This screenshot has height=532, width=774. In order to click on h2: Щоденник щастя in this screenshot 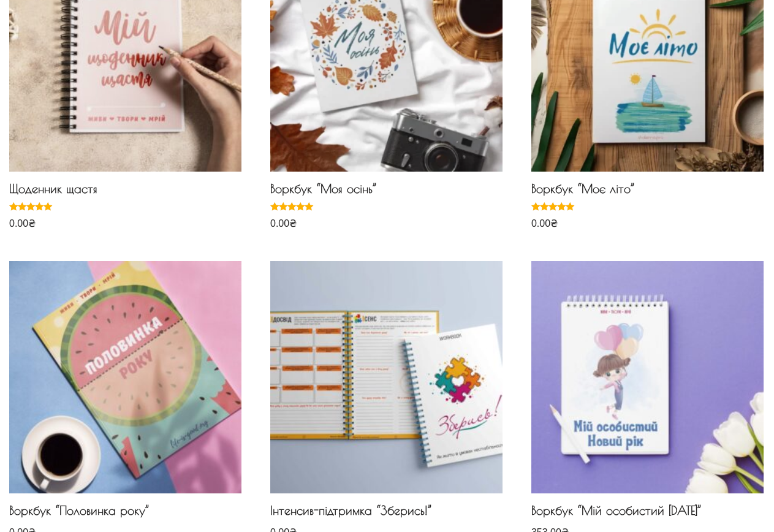, I will do `click(125, 192)`.